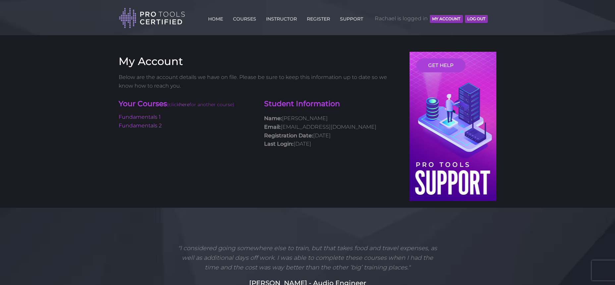 This screenshot has width=615, height=285. What do you see at coordinates (184, 104) in the screenshot?
I see `a: here` at bounding box center [184, 104].